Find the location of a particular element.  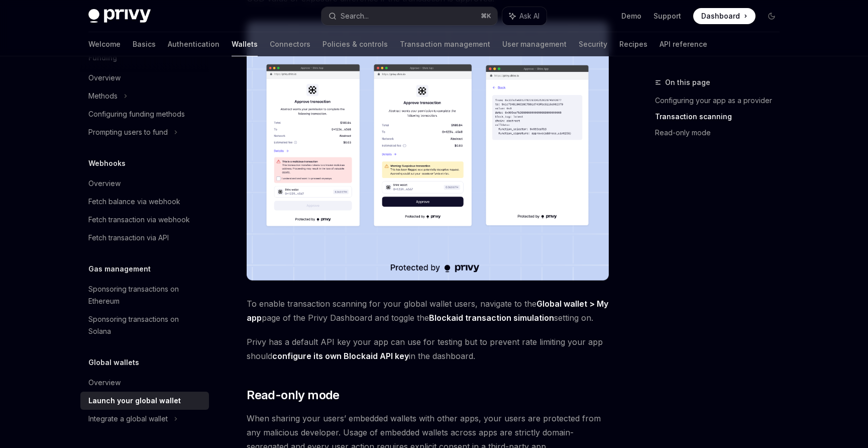

a: Configuring funding methods is located at coordinates (144, 114).